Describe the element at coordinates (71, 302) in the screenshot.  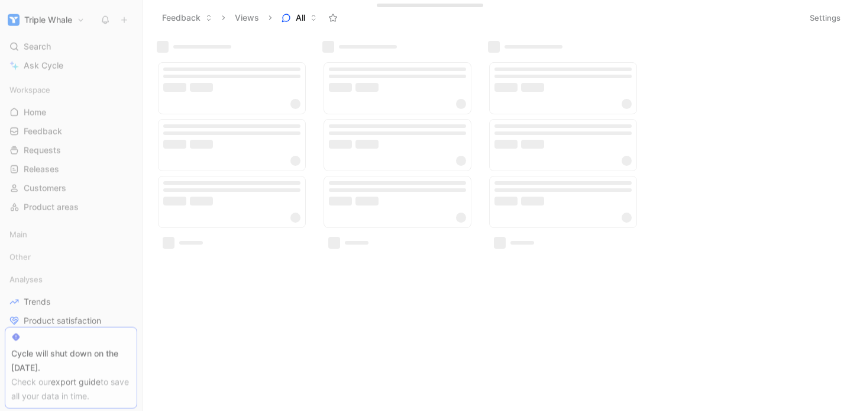
I see `a: Trends` at that location.